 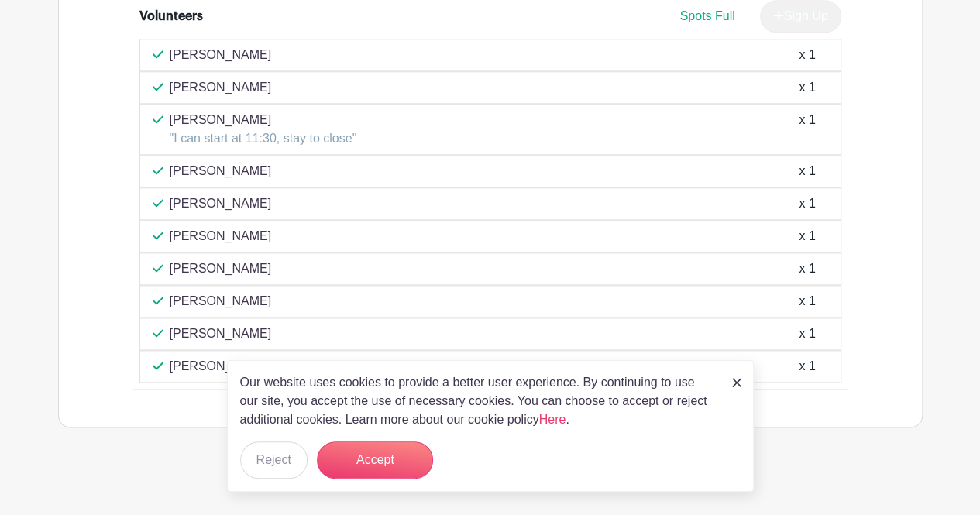 I want to click on p: "I can start at 11:30, stay to close", so click(x=264, y=139).